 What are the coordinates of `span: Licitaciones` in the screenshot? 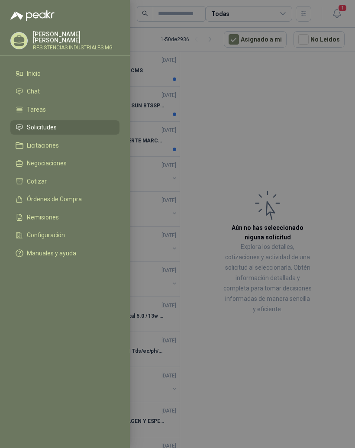 It's located at (43, 145).